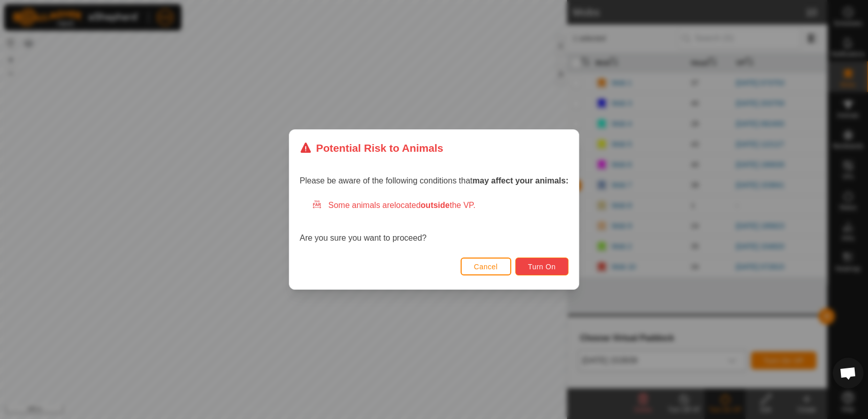 The height and width of the screenshot is (419, 868). Describe the element at coordinates (486, 266) in the screenshot. I see `button: Cancel` at that location.